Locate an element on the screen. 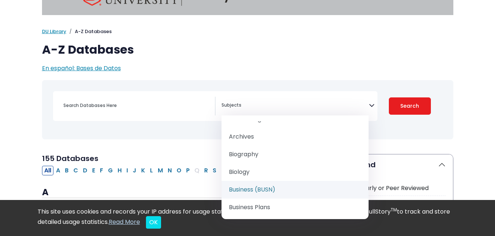 The height and width of the screenshot is (236, 495). h1: A-Z Databases is located at coordinates (248, 50).